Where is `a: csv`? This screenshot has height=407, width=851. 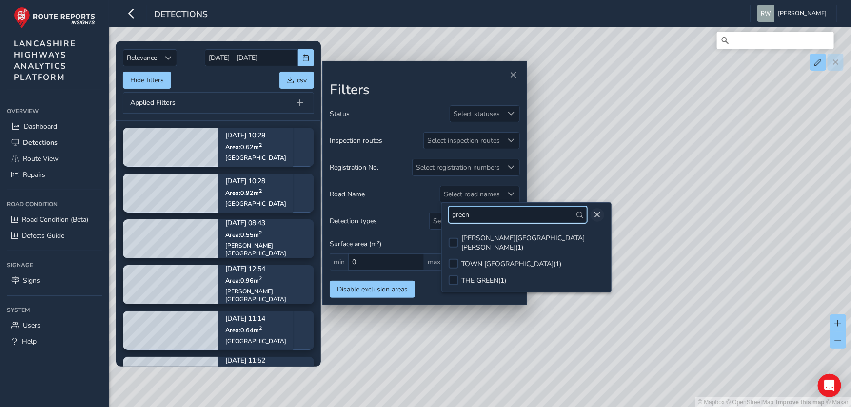
a: csv is located at coordinates (296, 80).